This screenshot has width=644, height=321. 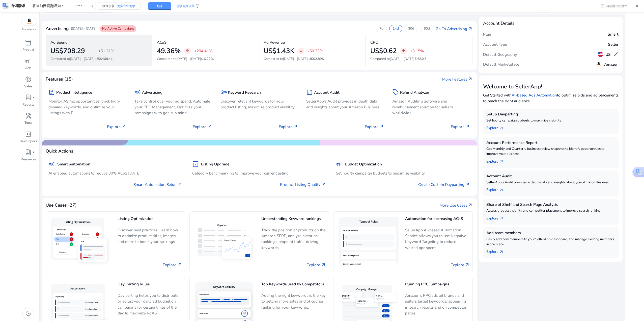 I want to click on img: Understanding Keyword rankings, so click(x=224, y=242).